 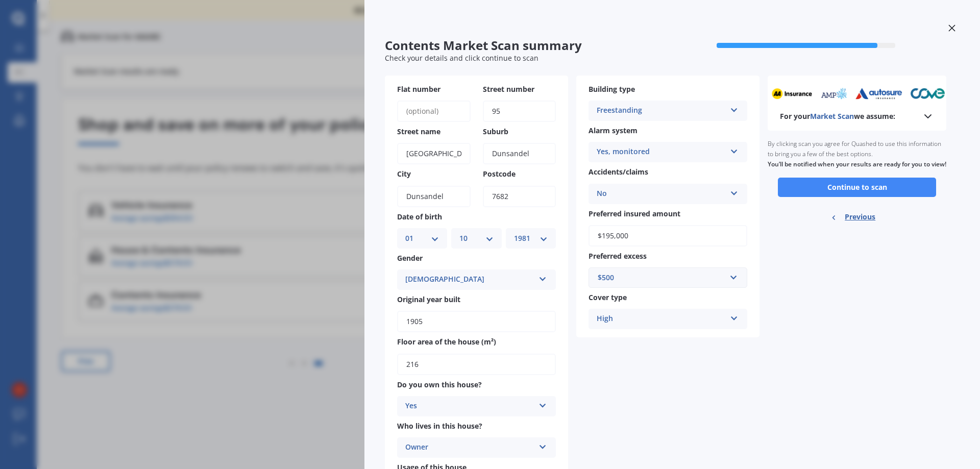 What do you see at coordinates (879, 94) in the screenshot?
I see `img: autosure_sm.webp` at bounding box center [879, 94].